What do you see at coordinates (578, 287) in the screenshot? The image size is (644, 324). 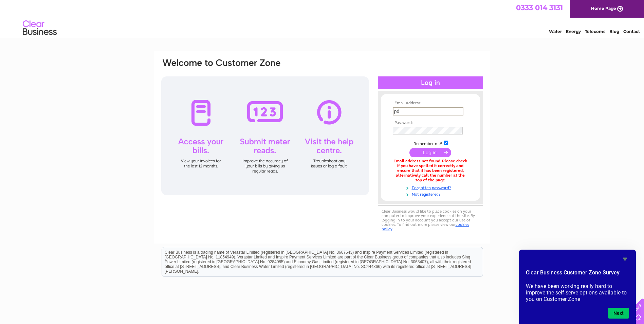 I see `div: Clear Business Customer Zone Survey` at bounding box center [578, 287].